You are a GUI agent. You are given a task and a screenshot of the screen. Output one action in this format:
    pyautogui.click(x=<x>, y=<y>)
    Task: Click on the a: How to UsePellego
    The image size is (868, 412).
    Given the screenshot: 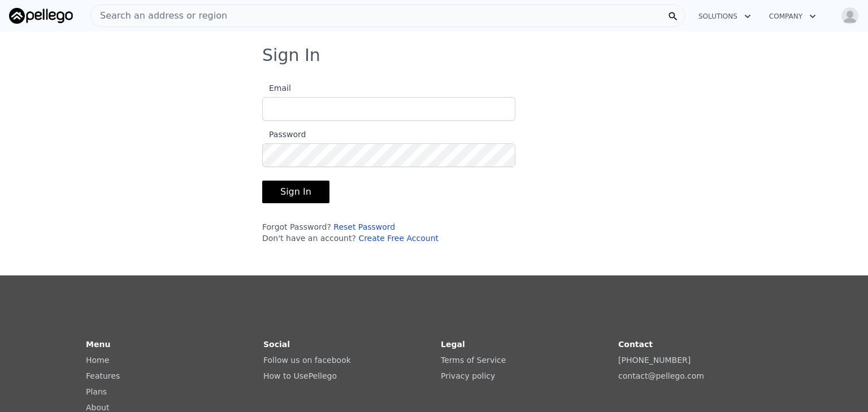 What is the action you would take?
    pyautogui.click(x=300, y=376)
    